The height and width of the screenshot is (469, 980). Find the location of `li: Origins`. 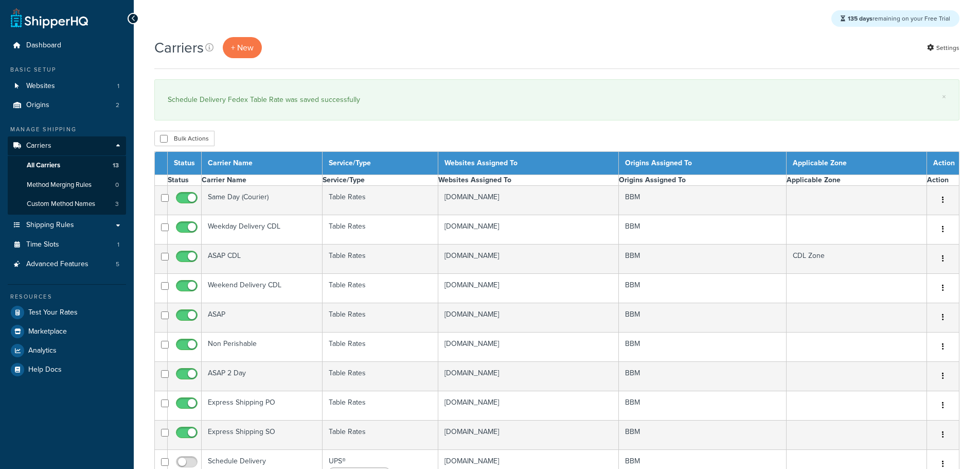

li: Origins is located at coordinates (67, 105).